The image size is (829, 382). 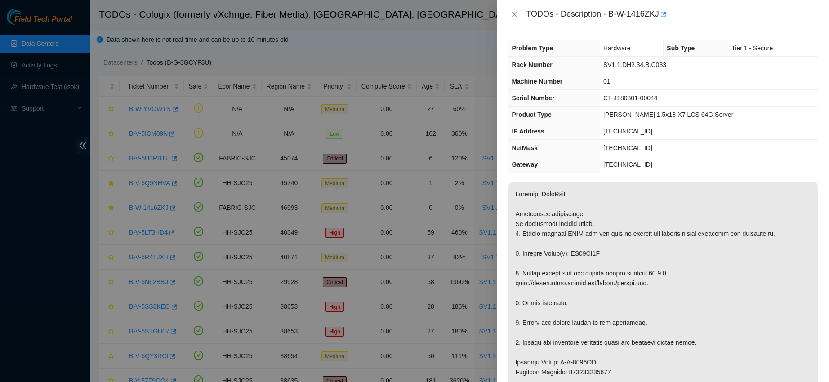 I want to click on span: Product Type, so click(x=531, y=115).